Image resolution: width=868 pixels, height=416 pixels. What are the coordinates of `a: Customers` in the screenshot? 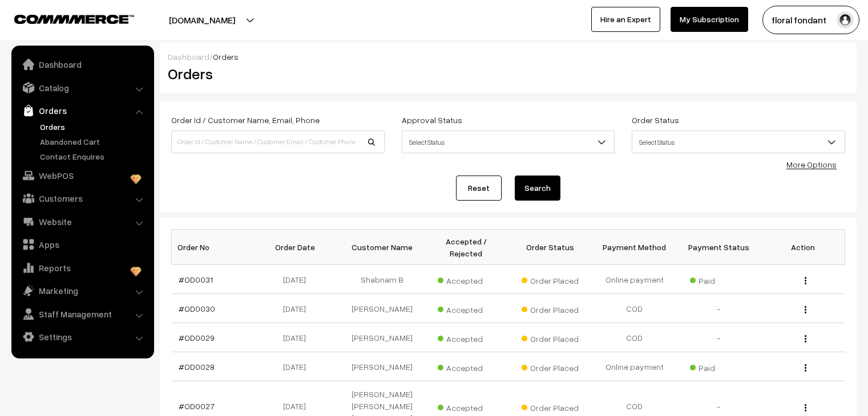 It's located at (82, 198).